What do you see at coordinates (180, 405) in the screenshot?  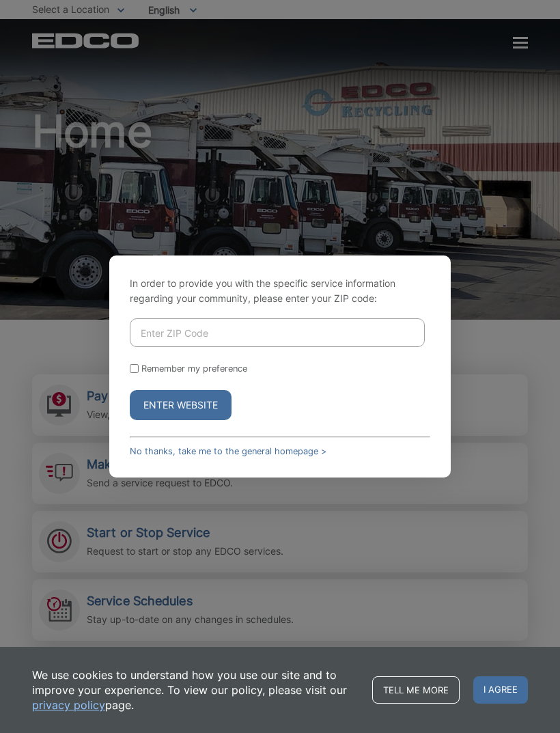 I see `button: Enter Website` at bounding box center [180, 405].